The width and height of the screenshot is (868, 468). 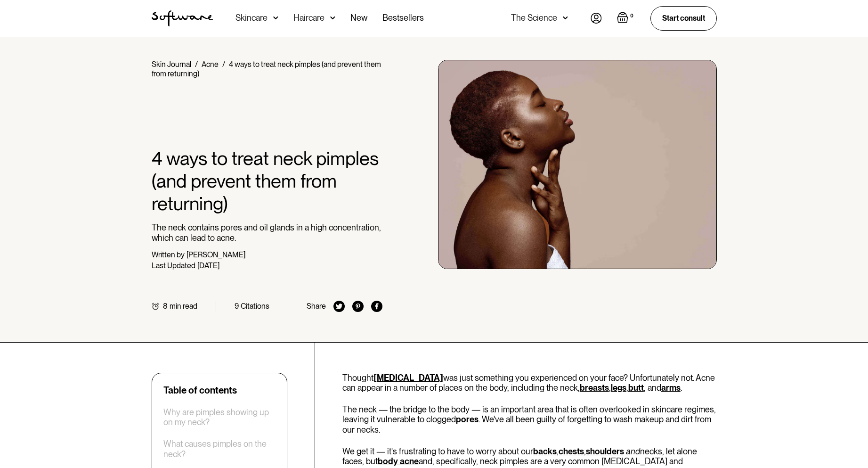 What do you see at coordinates (219, 416) in the screenshot?
I see `a: Why are pimples showing up on my neck?` at bounding box center [219, 416].